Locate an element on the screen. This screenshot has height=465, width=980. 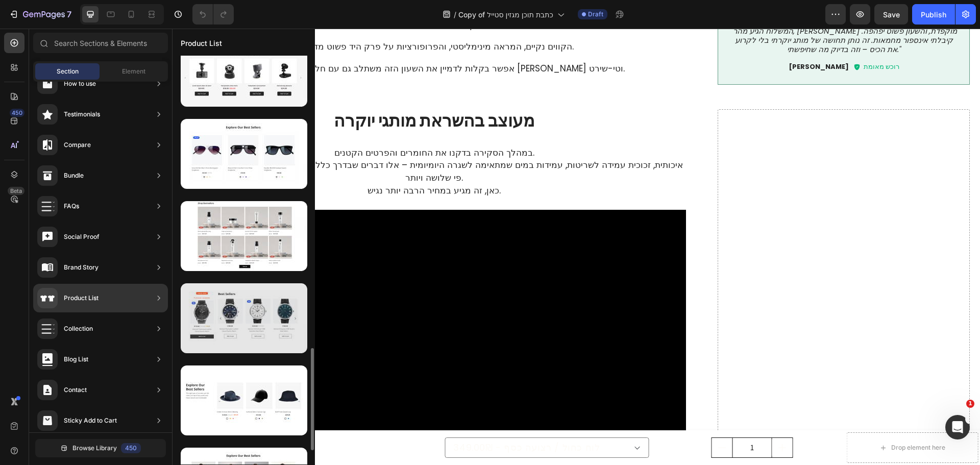
span: Copy of כתבת תוכן מגזין סטייל is located at coordinates (506, 14).